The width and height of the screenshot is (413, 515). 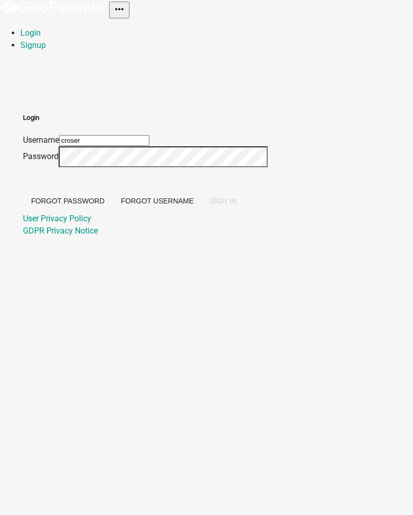 What do you see at coordinates (60, 231) in the screenshot?
I see `a: GDPR Privacy Notice` at bounding box center [60, 231].